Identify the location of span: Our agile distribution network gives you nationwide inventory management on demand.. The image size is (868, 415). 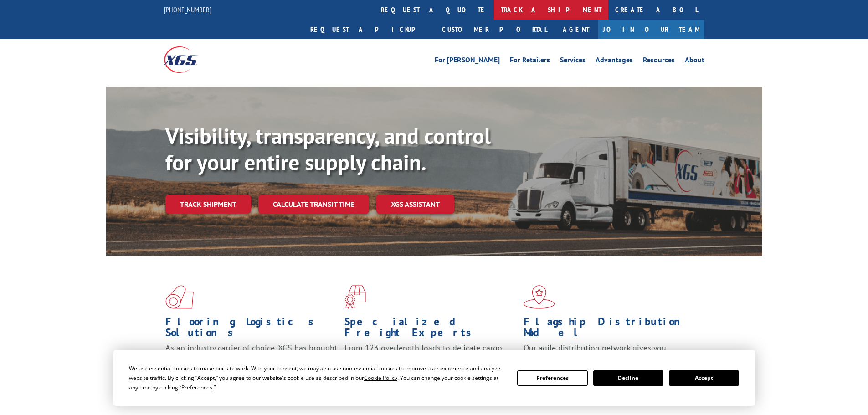
(607, 353).